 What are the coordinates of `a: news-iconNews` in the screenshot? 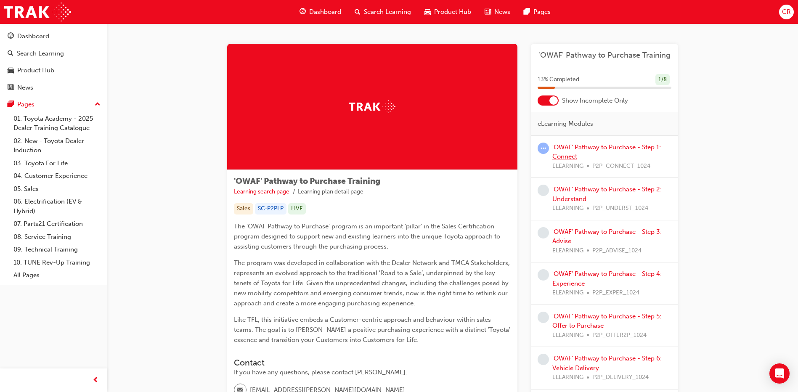 It's located at (497, 12).